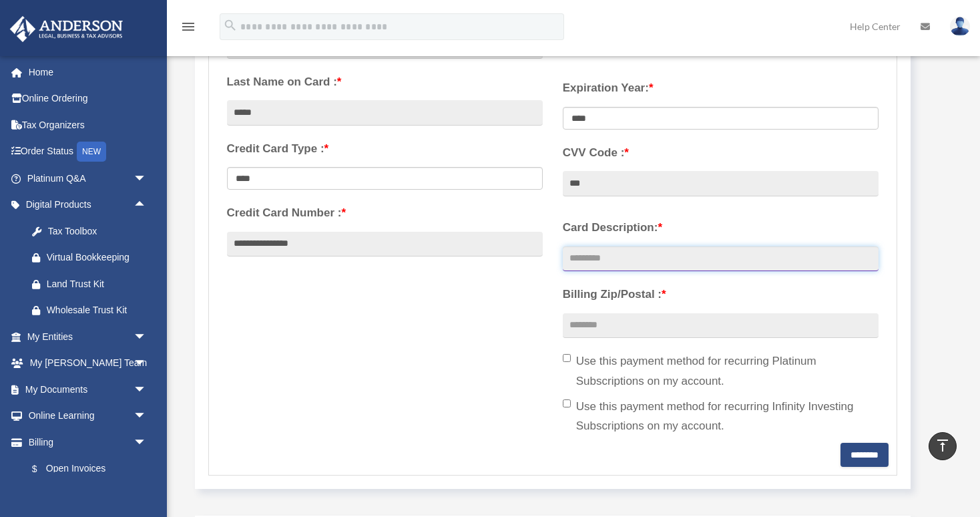  What do you see at coordinates (88, 125) in the screenshot?
I see `a: Tax Organizers` at bounding box center [88, 125].